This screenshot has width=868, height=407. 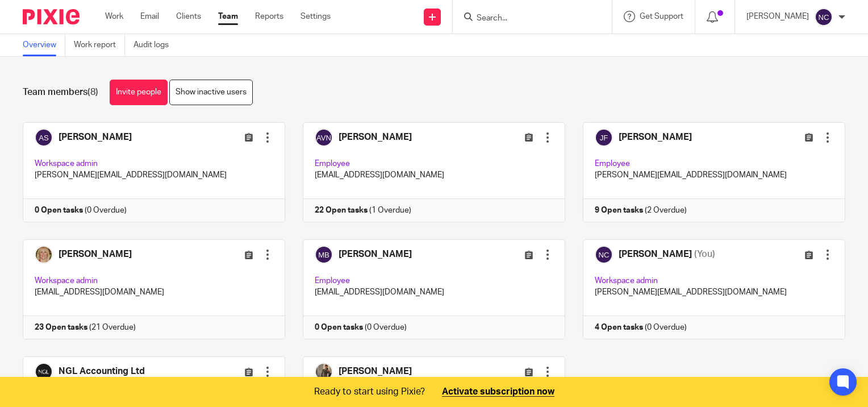 What do you see at coordinates (661, 16) in the screenshot?
I see `span: Get Support` at bounding box center [661, 16].